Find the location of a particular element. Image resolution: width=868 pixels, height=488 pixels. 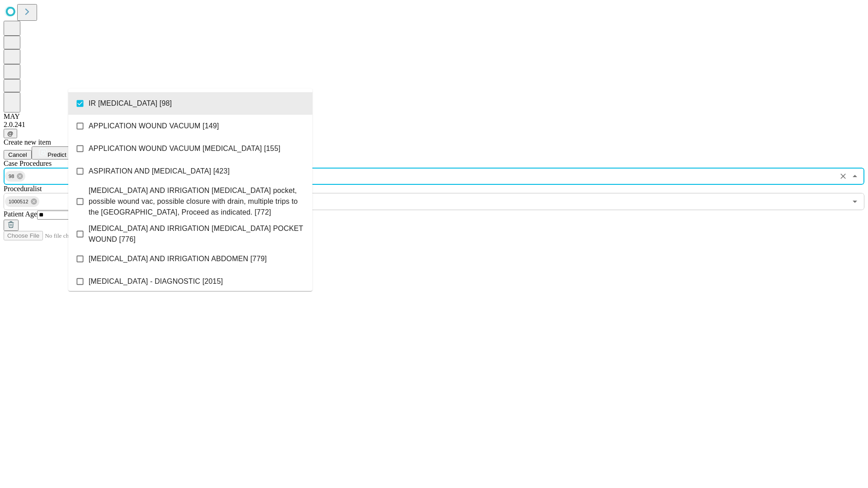

button: Clear is located at coordinates (844, 177).